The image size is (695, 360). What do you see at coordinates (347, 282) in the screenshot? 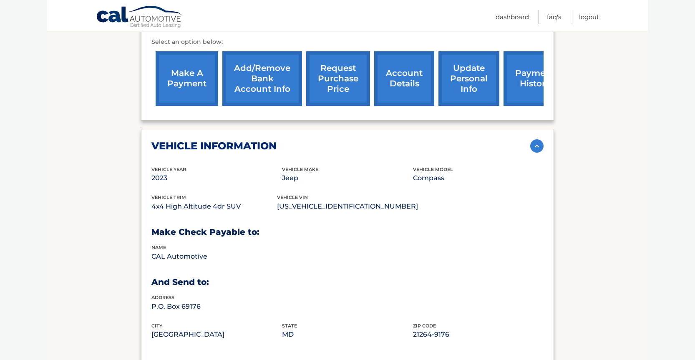
I see `h3: And Send to:` at bounding box center [347, 282].